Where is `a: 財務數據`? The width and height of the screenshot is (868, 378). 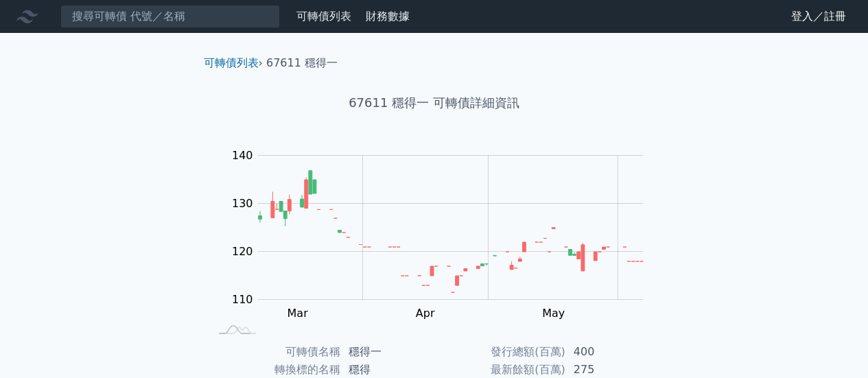
a: 財務數據 is located at coordinates (388, 16).